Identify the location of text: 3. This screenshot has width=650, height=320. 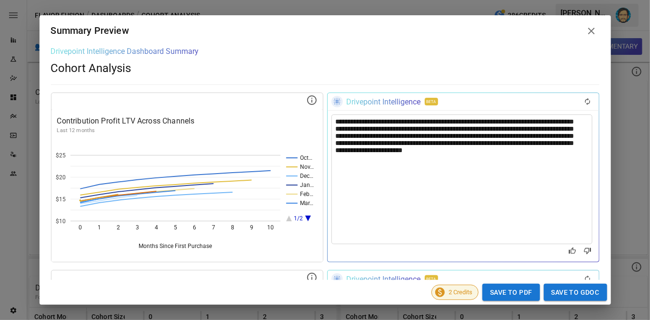
(137, 227).